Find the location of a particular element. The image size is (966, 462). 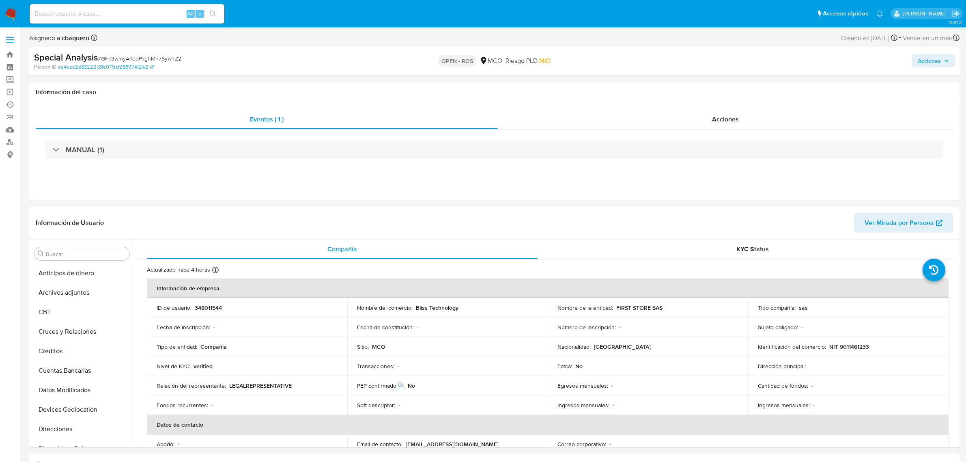

b: Person ID is located at coordinates (45, 67).